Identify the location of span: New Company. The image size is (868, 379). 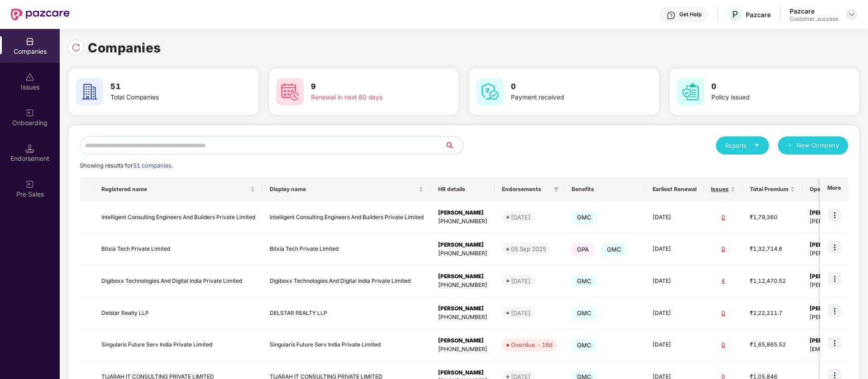
(818, 145).